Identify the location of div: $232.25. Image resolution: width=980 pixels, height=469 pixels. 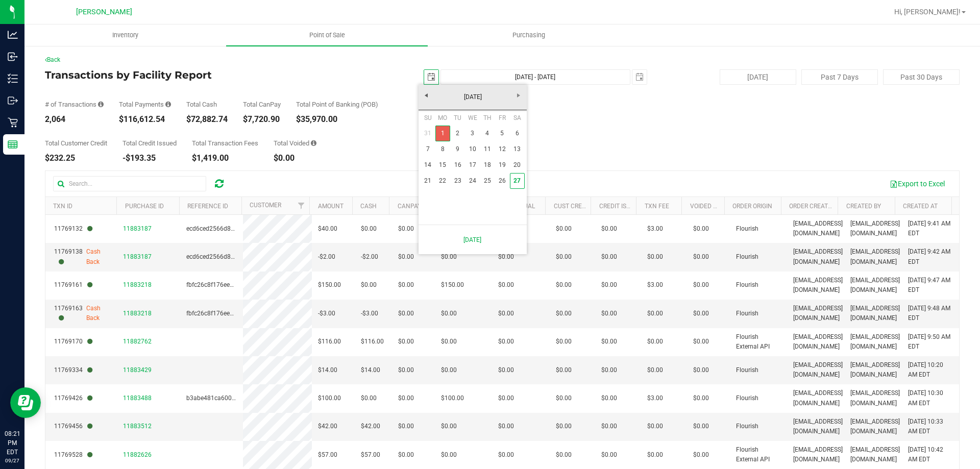
(76, 159).